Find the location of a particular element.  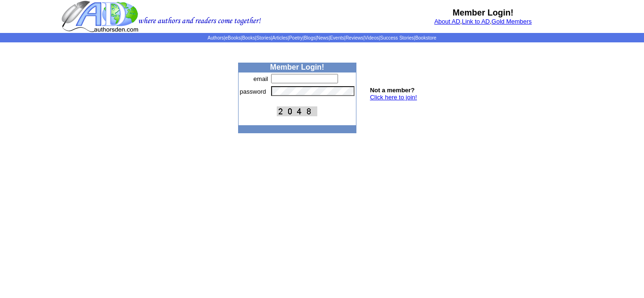

a: Articles is located at coordinates (280, 38).